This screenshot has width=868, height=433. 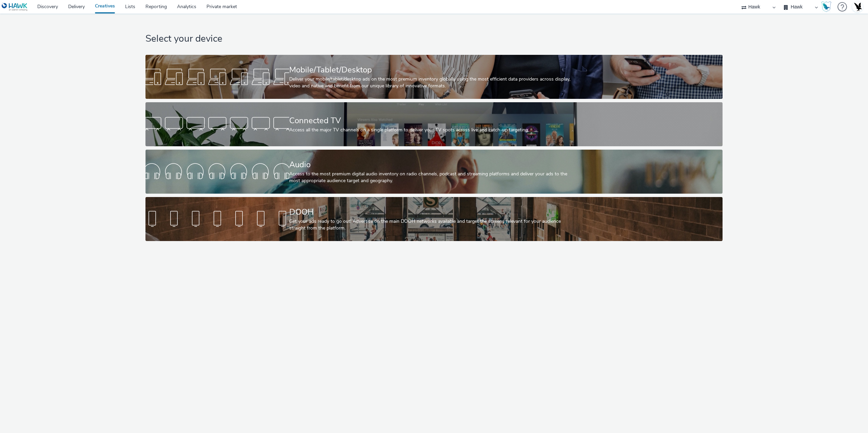 I want to click on div: Access to the most premium digital audio inventory on radio channels, podcast and streaming platf..., so click(x=433, y=177).